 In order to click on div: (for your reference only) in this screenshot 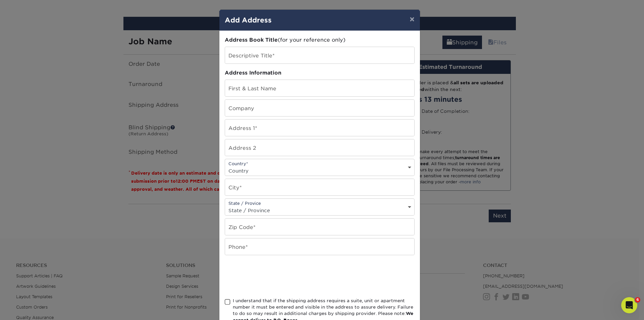, I will do `click(320, 40)`.